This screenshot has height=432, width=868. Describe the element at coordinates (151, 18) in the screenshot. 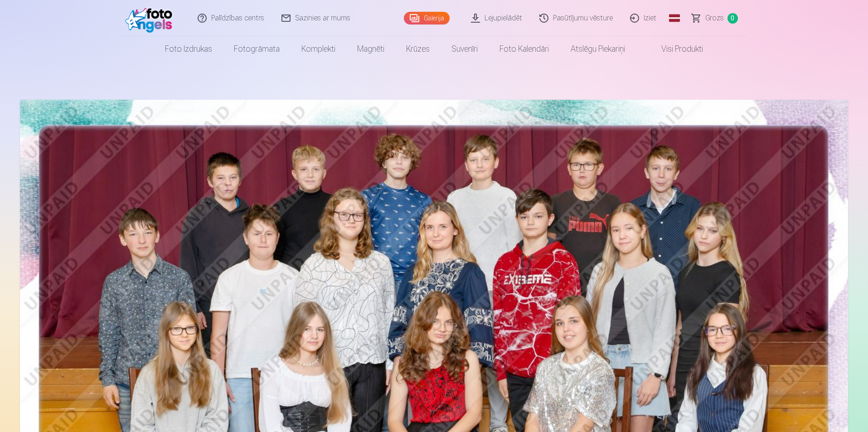

I see `img: /fa1` at that location.